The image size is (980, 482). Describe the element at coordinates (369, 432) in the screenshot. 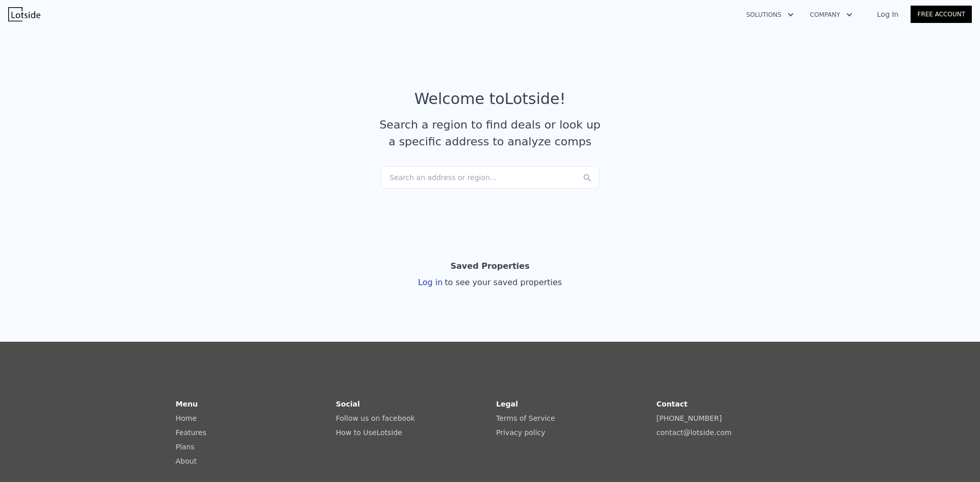

I see `a: How to UseLotside` at that location.